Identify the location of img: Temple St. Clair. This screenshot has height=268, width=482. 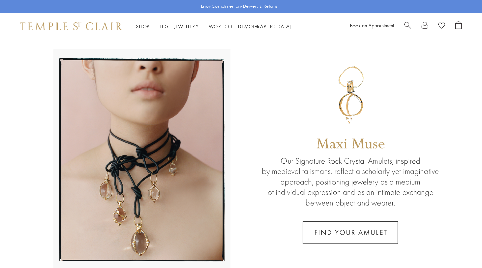
(71, 26).